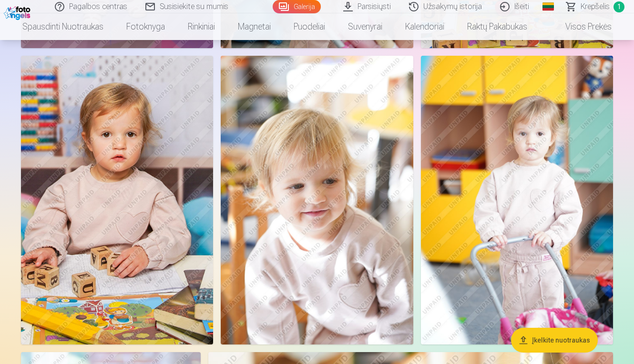 Image resolution: width=634 pixels, height=364 pixels. Describe the element at coordinates (365, 26) in the screenshot. I see `a: Suvenyrai` at that location.